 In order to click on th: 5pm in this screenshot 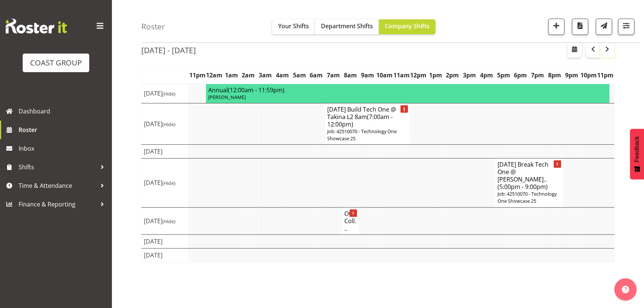, I will do `click(503, 75)`.